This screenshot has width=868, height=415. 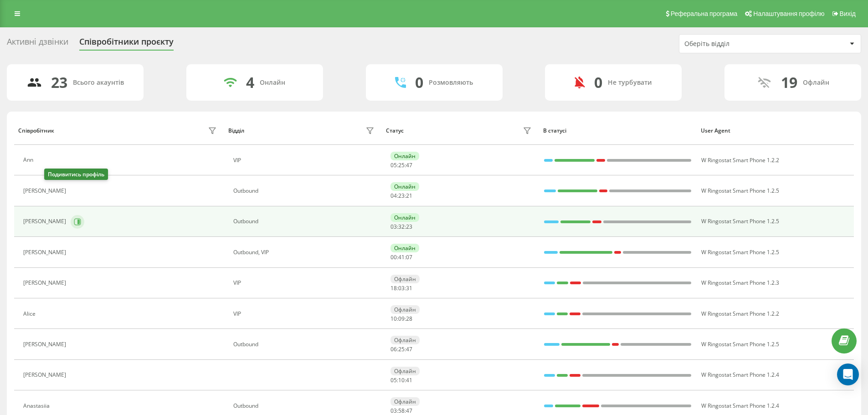 I want to click on div: Ann, so click(x=29, y=160).